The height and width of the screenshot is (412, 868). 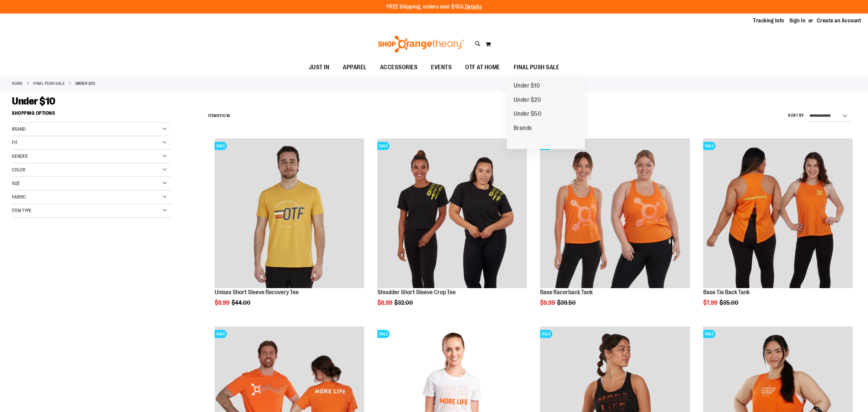 I want to click on span: Brand, so click(x=19, y=129).